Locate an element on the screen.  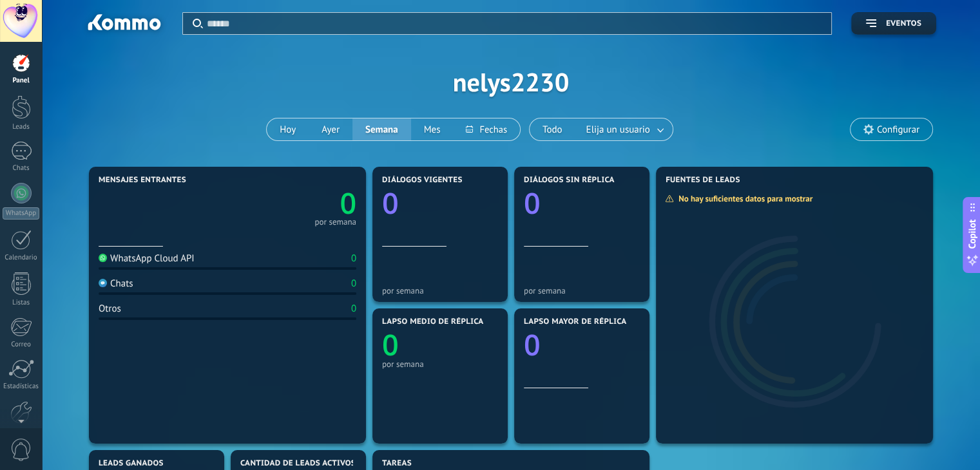
button: Mes is located at coordinates (433, 129).